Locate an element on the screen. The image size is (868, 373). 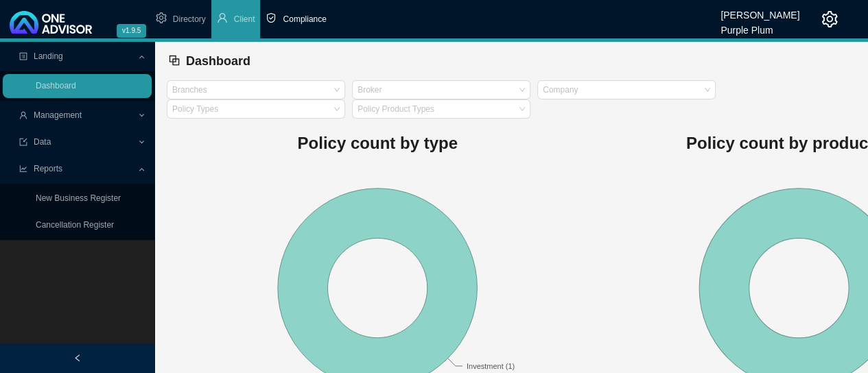
span: line-chart is located at coordinates (24, 169).